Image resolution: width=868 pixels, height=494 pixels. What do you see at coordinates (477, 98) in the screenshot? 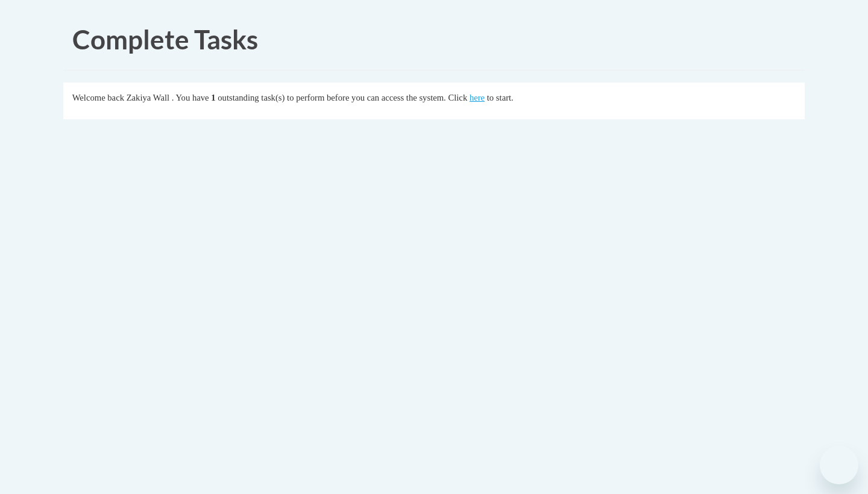
I see `a: here` at bounding box center [477, 98].